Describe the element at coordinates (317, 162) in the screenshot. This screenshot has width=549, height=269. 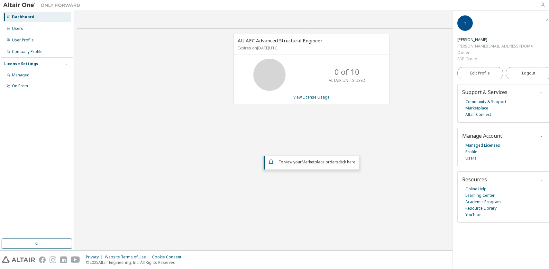
I see `span: To view your click` at that location.